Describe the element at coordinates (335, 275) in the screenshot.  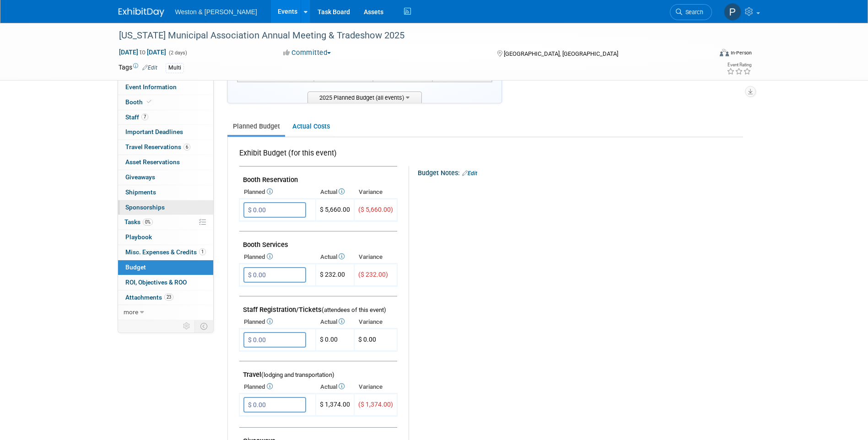
I see `td: $ 232.00` at that location.